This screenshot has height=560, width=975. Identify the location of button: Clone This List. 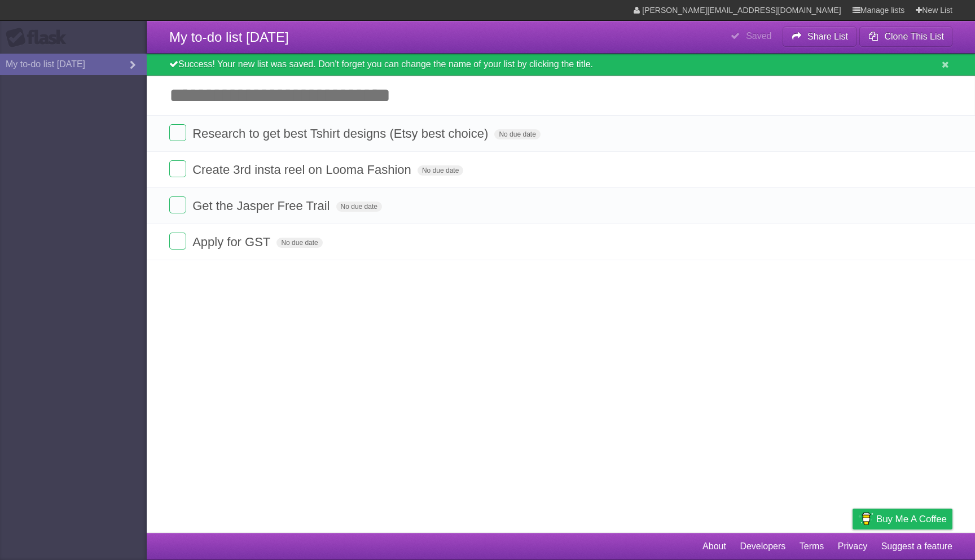
(906, 37).